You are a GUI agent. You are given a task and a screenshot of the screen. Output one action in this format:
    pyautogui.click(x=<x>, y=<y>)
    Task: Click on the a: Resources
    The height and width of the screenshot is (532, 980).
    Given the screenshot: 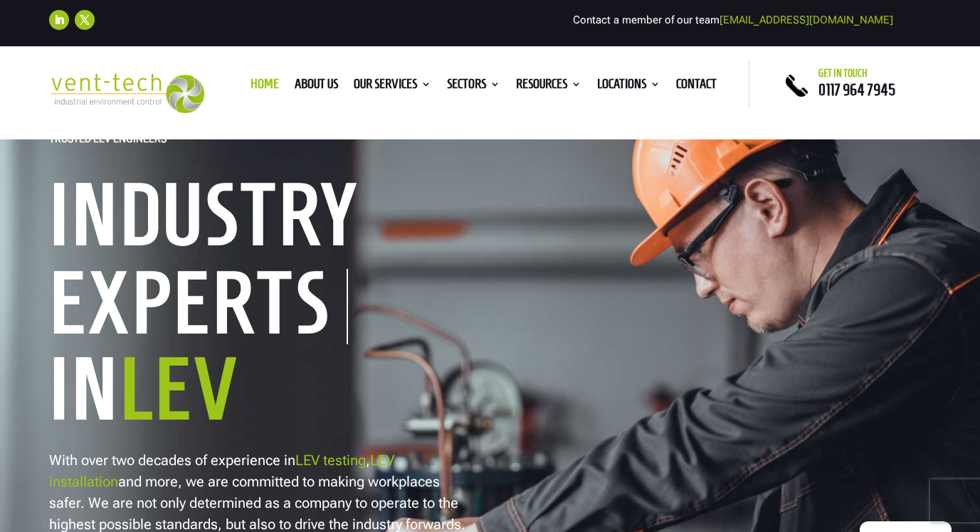 What is the action you would take?
    pyautogui.click(x=549, y=87)
    